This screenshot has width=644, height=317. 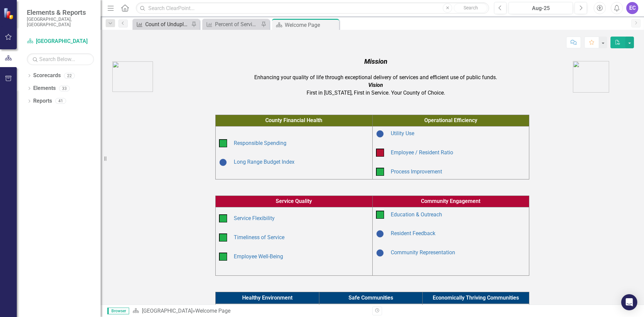 I want to click on button: Aug-25, so click(x=541, y=8).